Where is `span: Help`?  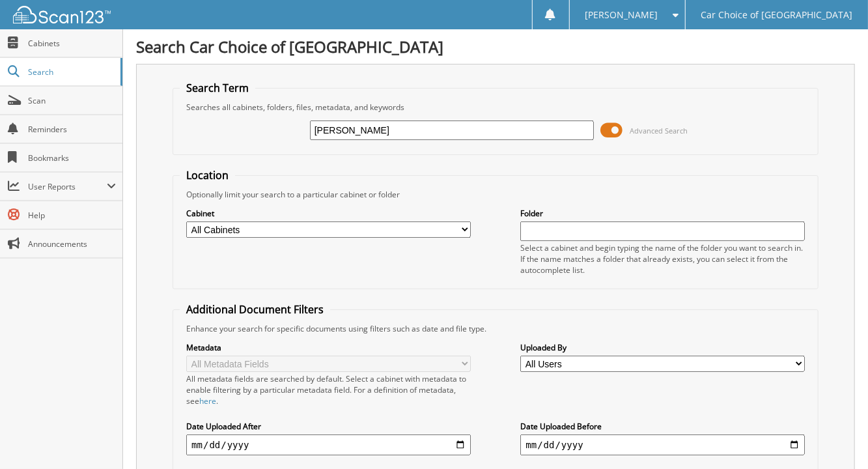
span: Help is located at coordinates (72, 215).